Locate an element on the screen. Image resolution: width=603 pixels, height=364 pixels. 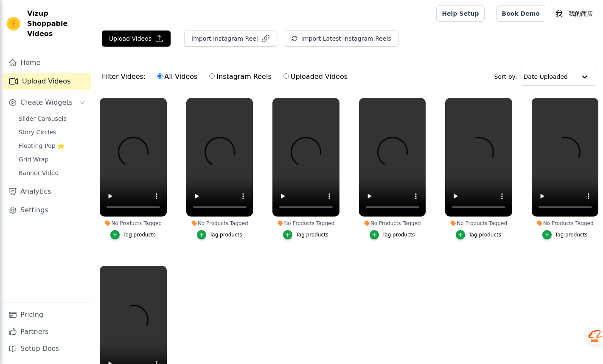
button: Import Instagram Reel is located at coordinates (230, 39).